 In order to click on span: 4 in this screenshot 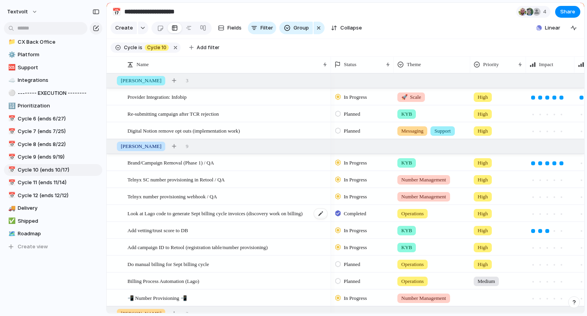, I will do `click(546, 12)`.